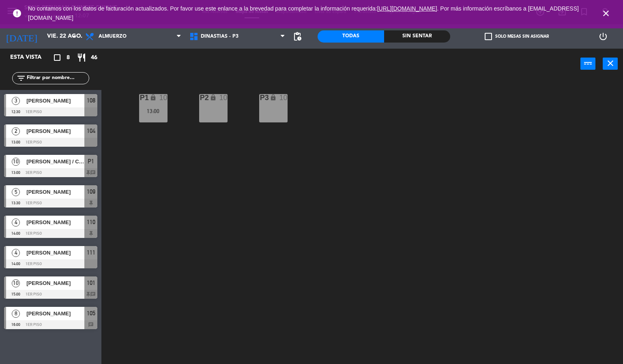 Image resolution: width=623 pixels, height=364 pixels. I want to click on span: Almuerzo, so click(112, 36).